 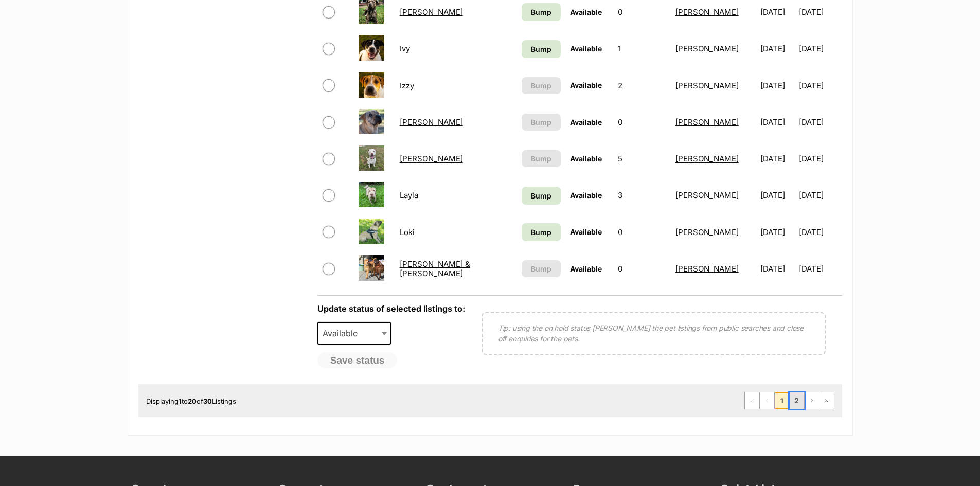 What do you see at coordinates (797, 400) in the screenshot?
I see `a: Page 2` at bounding box center [797, 400].